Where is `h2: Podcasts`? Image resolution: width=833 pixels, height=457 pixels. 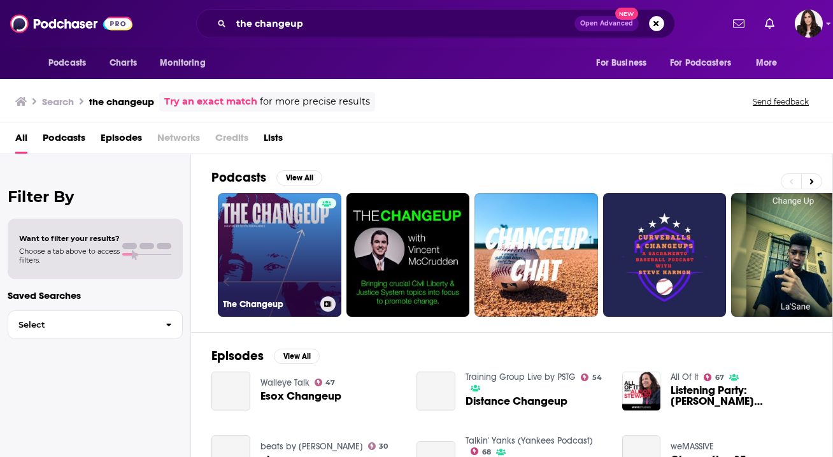
h2: Podcasts is located at coordinates (239, 177).